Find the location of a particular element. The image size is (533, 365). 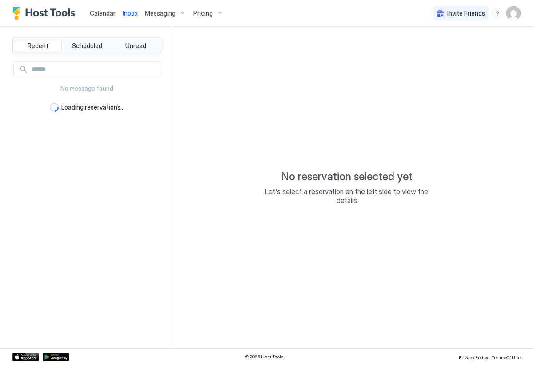

span: Let's select a reservation on the left side to view the details is located at coordinates (347, 196).